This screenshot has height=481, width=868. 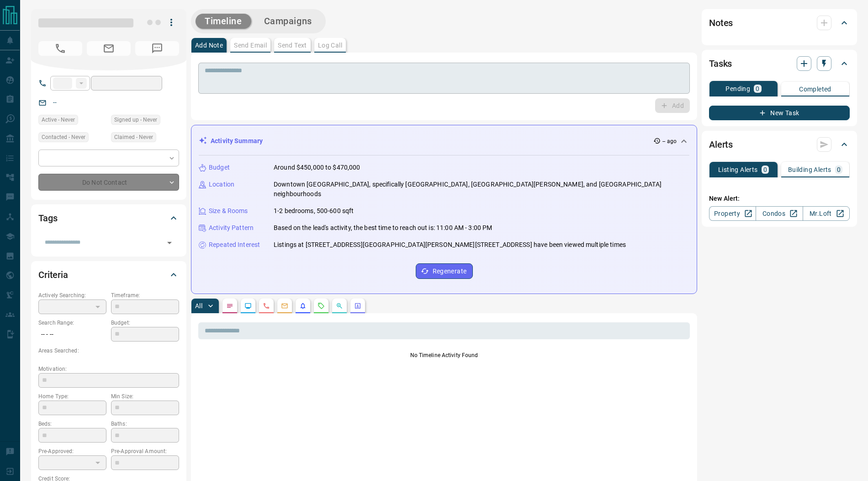 What do you see at coordinates (230, 306) in the screenshot?
I see `svg: Notes` at bounding box center [230, 306].